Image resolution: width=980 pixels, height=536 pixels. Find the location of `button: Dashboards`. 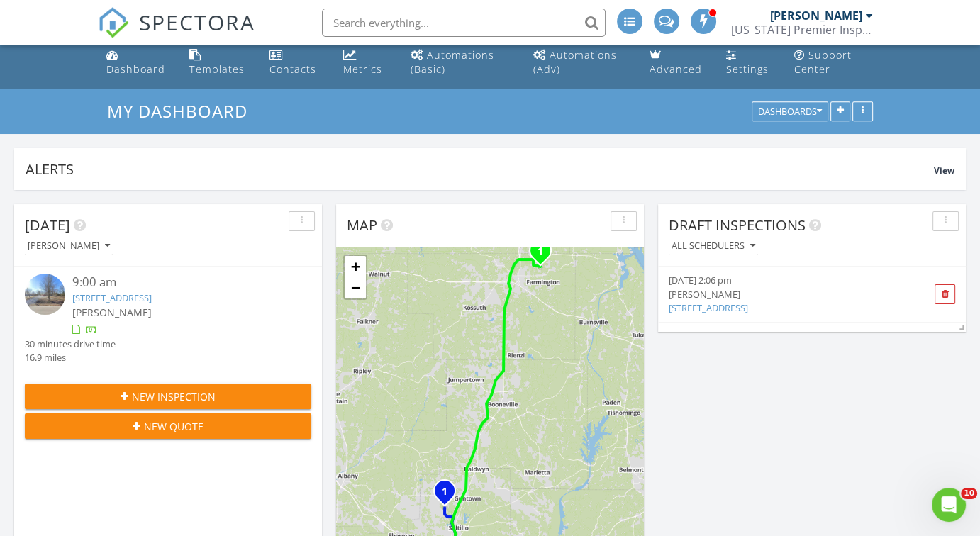

button: Dashboards is located at coordinates (790, 112).